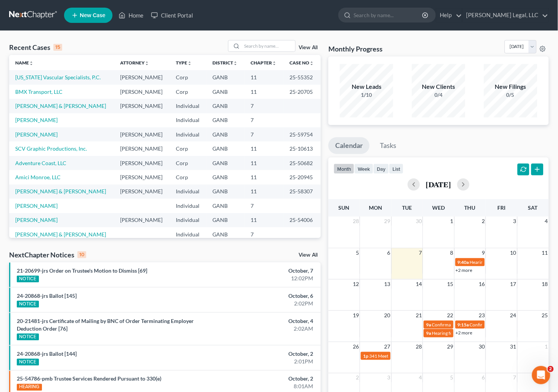 Image resolution: width=558 pixels, height=392 pixels. What do you see at coordinates (131, 15) in the screenshot?
I see `a: Home` at bounding box center [131, 15].